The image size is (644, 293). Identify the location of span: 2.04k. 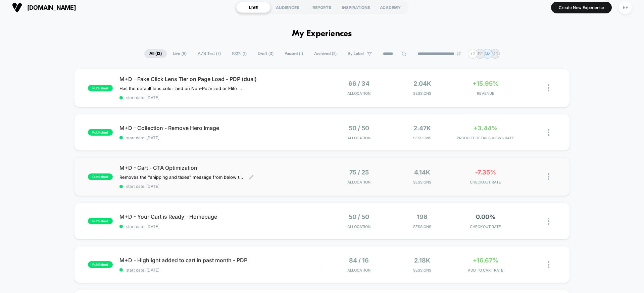
(422, 84).